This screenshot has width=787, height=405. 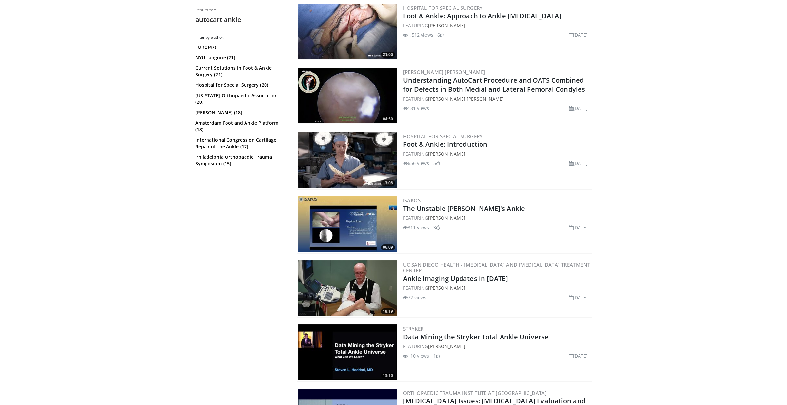 What do you see at coordinates (241, 37) in the screenshot?
I see `h3: Filter by author:` at bounding box center [241, 37].